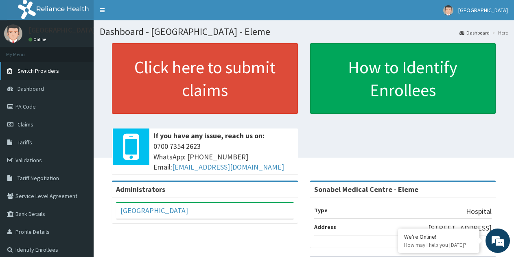 Image resolution: width=514 pixels, height=257 pixels. I want to click on span: Dashboard, so click(31, 89).